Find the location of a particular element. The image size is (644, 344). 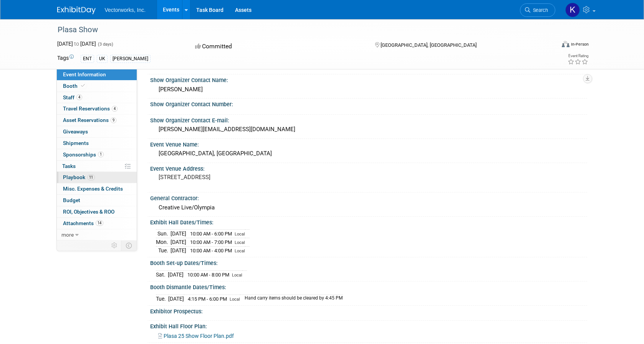

span: Plasa 25 Show Floor Plan.pdf is located at coordinates (198, 336).